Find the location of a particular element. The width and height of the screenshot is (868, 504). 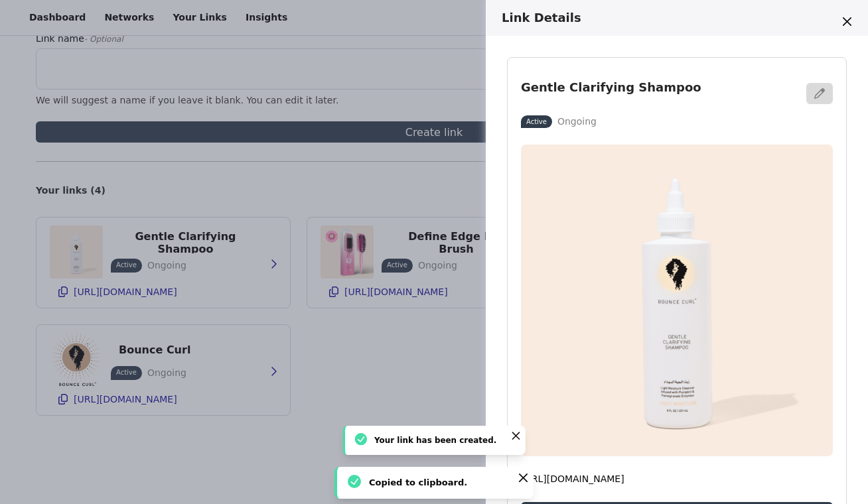

div: Copied to clipboard. is located at coordinates (438, 483).